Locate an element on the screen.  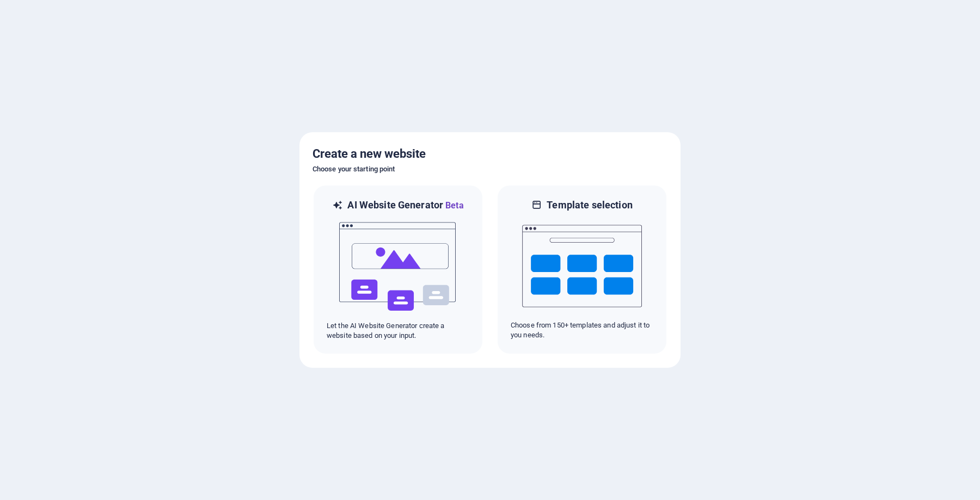
p: Choose from 150+ templates and adjust it to you needs. is located at coordinates (582, 330).